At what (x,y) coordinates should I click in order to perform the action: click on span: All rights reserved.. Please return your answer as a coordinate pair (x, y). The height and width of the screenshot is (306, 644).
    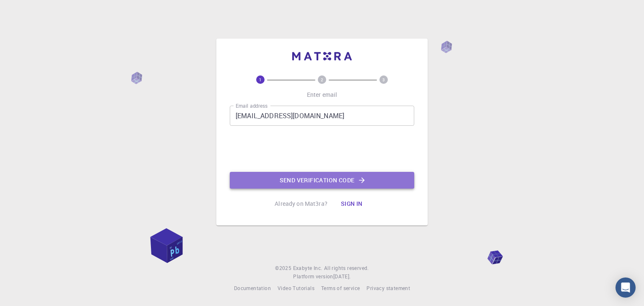
    Looking at the image, I should click on (346, 268).